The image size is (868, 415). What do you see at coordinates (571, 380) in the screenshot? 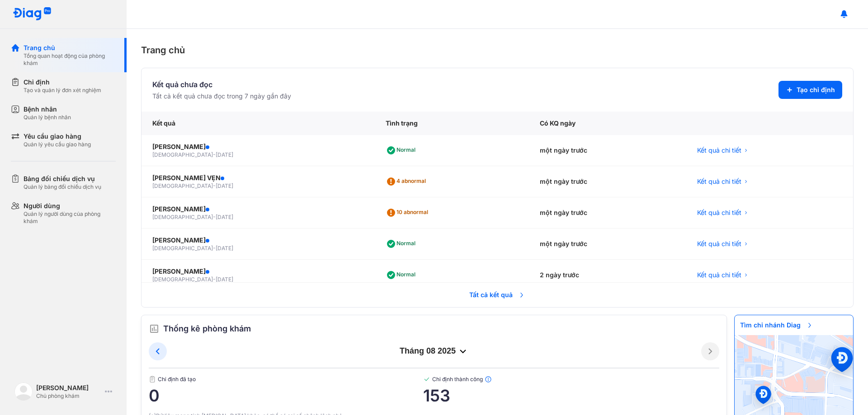
I see `span: Chỉ định thành công` at bounding box center [571, 380].